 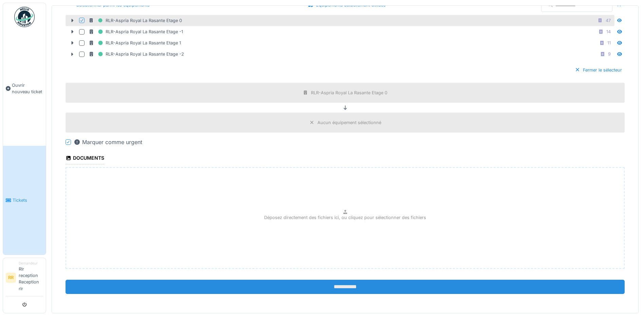 I want to click on img: Badge_color-CXgf-gQk.svg, so click(x=24, y=17).